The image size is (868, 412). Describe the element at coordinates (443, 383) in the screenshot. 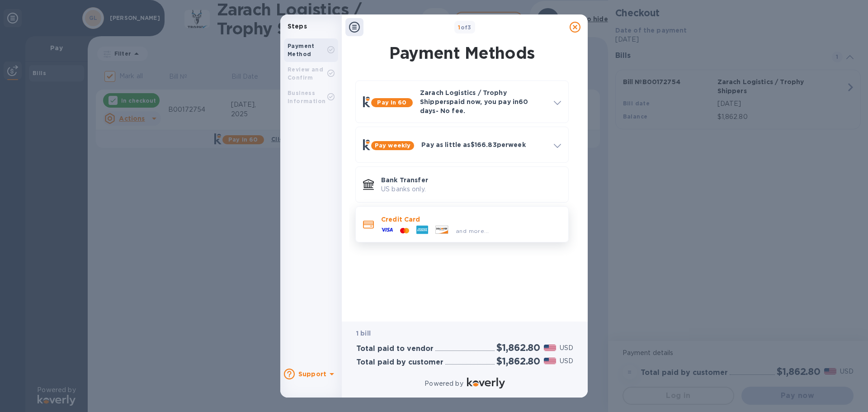

I see `p: Powered by` at that location.